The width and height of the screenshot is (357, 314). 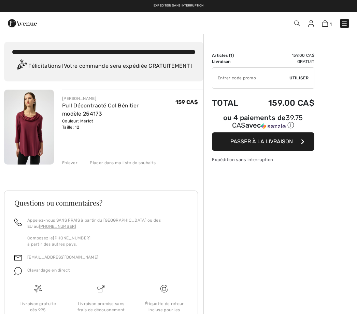 What do you see at coordinates (263, 141) in the screenshot?
I see `button: Passer à la livraison` at bounding box center [263, 141].